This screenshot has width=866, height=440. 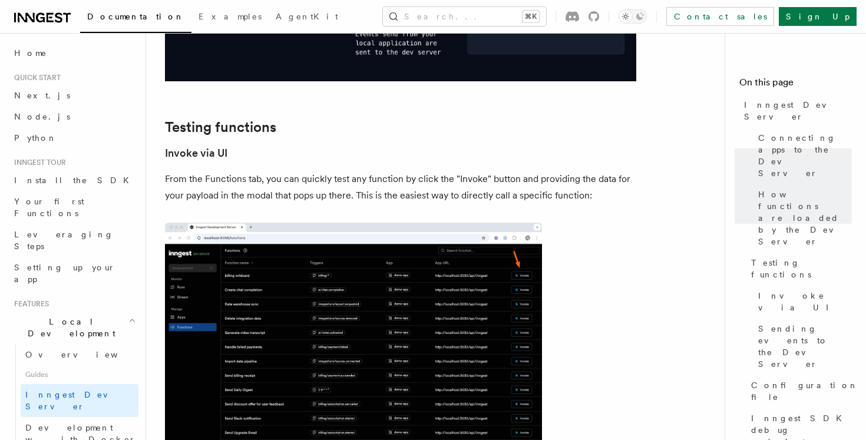 I want to click on span: Next.js, so click(x=42, y=95).